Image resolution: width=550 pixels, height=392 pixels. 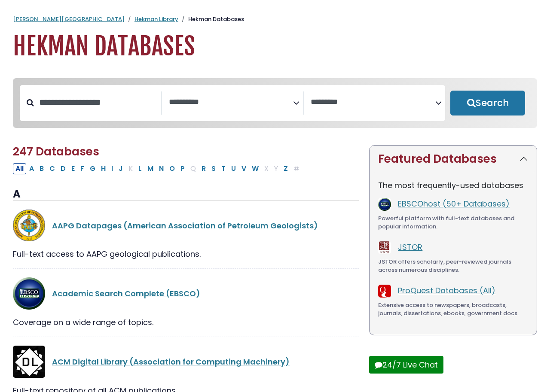 What do you see at coordinates (92, 169) in the screenshot?
I see `button: Filter Results G` at bounding box center [92, 169].